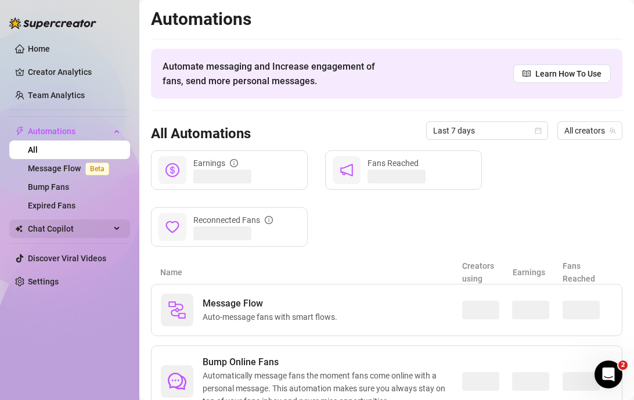 The height and width of the screenshot is (400, 634). Describe the element at coordinates (274, 74) in the screenshot. I see `span: Automate messaging and Increase engagement of fans, send more personal messages.` at that location.